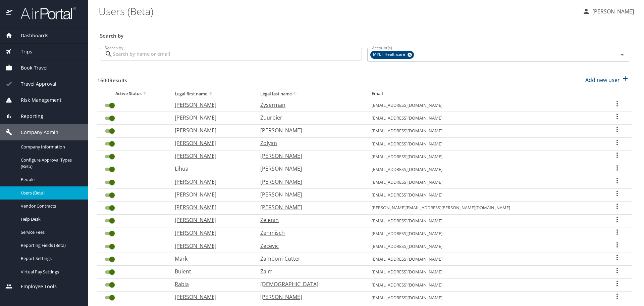 This screenshot has height=306, width=644. Describe the element at coordinates (211, 284) in the screenshot. I see `p: Rabia` at that location.